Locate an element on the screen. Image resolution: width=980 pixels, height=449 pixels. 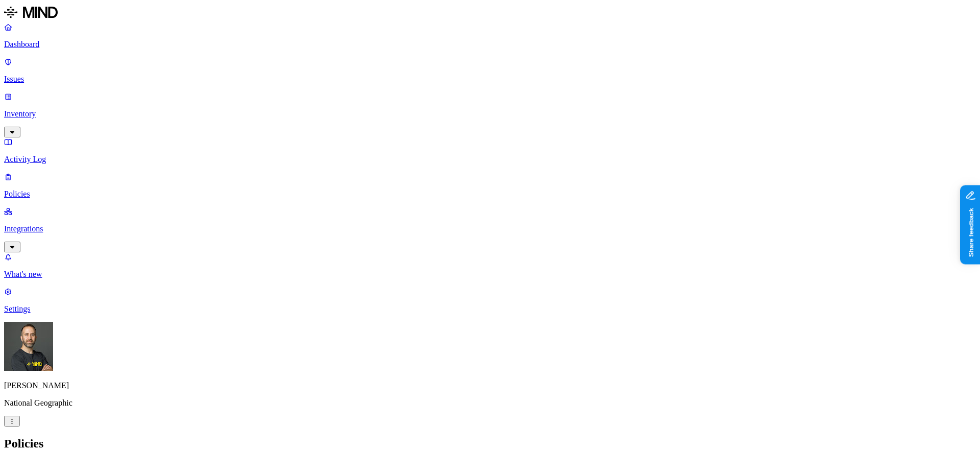
a: Dashboard is located at coordinates (490, 36).